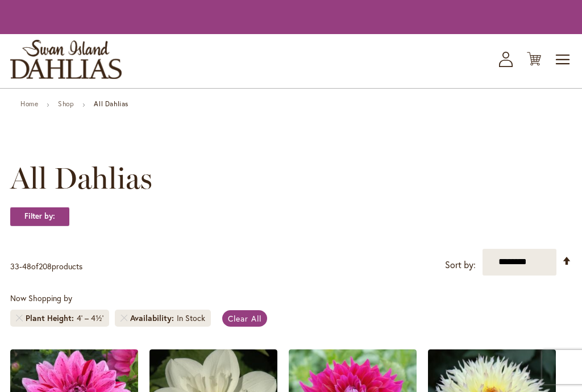 The image size is (582, 392). I want to click on strong: Filter by:, so click(40, 216).